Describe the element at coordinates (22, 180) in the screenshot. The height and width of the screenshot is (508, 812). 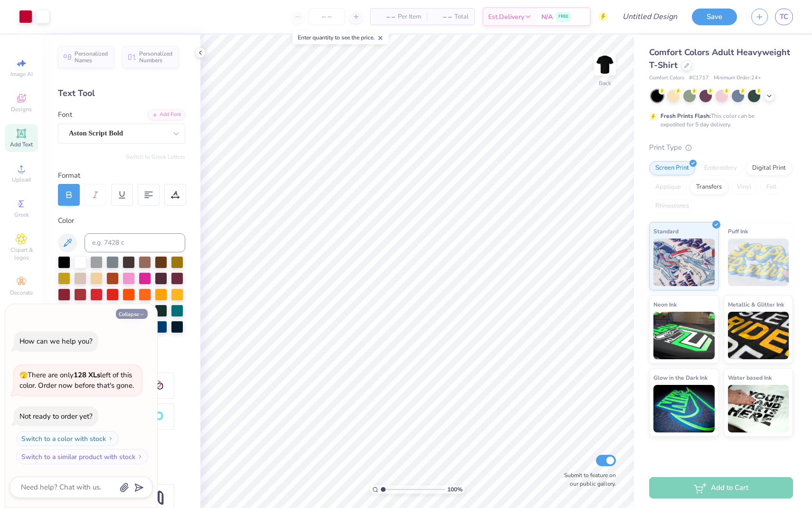
I see `span: Upload` at that location.